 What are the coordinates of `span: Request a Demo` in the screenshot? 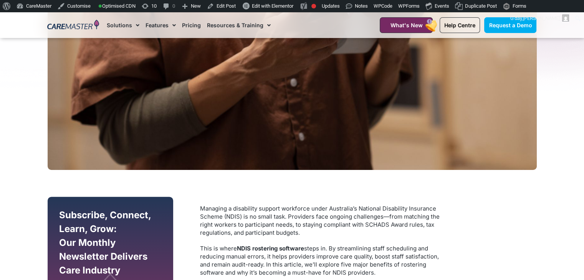 It's located at (510, 25).